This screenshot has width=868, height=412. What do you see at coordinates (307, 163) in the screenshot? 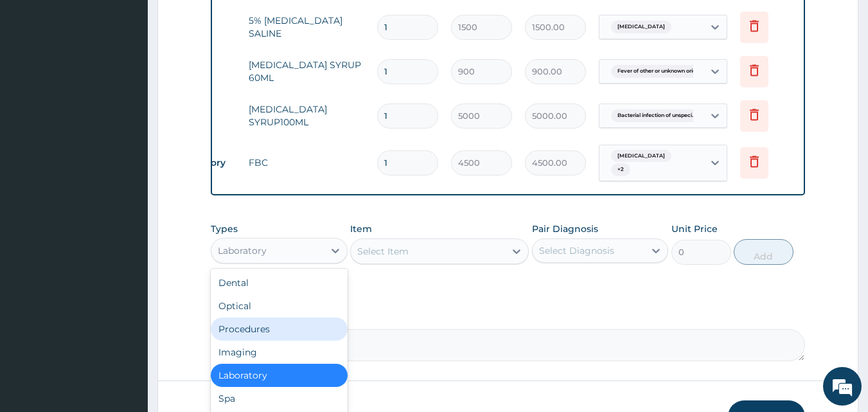
I see `td: FBC` at bounding box center [307, 163].